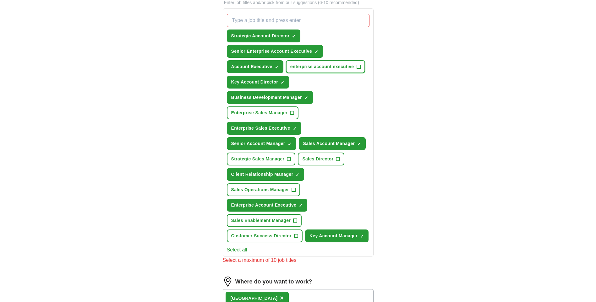  Describe the element at coordinates (255, 67) in the screenshot. I see `button: Account Executive✓` at that location.